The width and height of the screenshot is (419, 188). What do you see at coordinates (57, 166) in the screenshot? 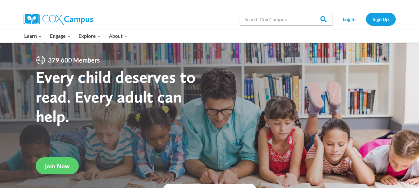
I see `a: Join Now` at bounding box center [57, 166].